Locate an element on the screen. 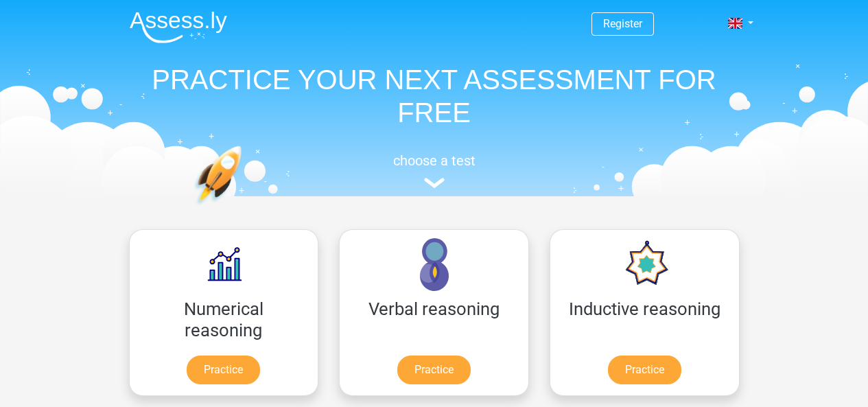 This screenshot has width=868, height=407. img: Assessly is located at coordinates (178, 27).